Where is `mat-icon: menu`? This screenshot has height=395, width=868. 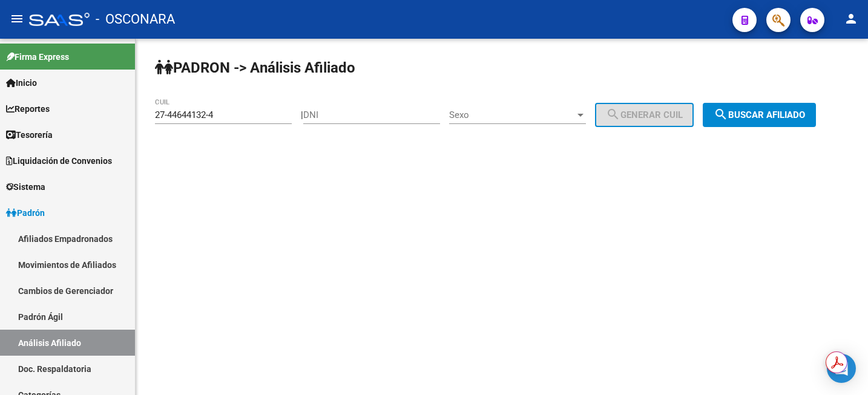
mat-icon: menu is located at coordinates (17, 19).